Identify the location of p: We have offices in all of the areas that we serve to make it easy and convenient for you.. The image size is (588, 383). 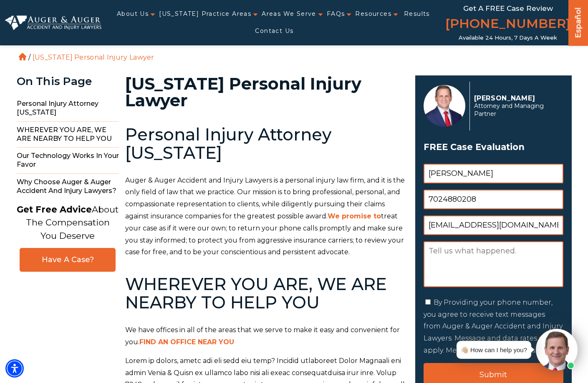
(265, 336).